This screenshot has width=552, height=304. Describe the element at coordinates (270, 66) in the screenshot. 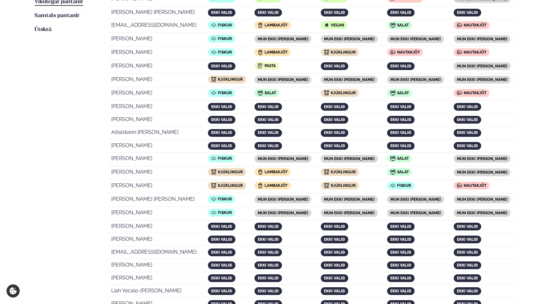

I see `span: Pasta` at that location.